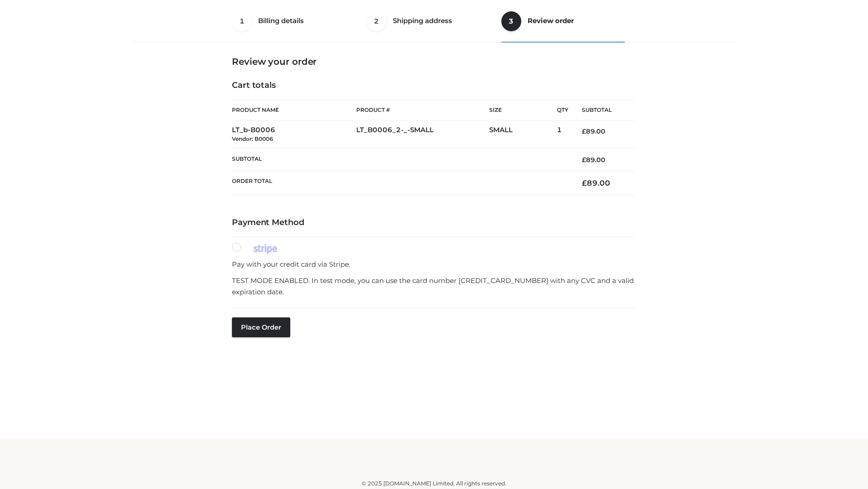 The width and height of the screenshot is (868, 489). Describe the element at coordinates (261, 327) in the screenshot. I see `button: Place order` at that location.